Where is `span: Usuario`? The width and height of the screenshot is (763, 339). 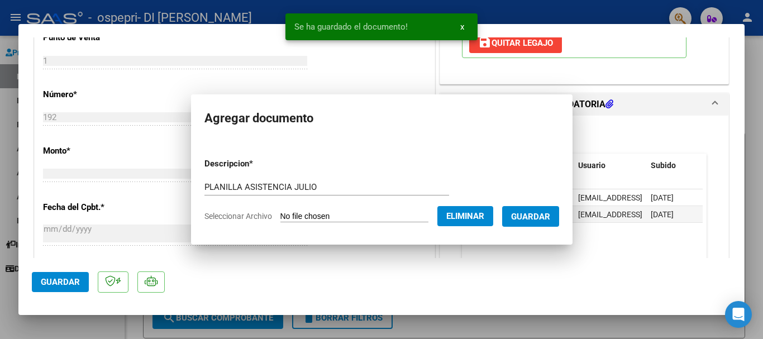 span: Usuario is located at coordinates (591, 165).